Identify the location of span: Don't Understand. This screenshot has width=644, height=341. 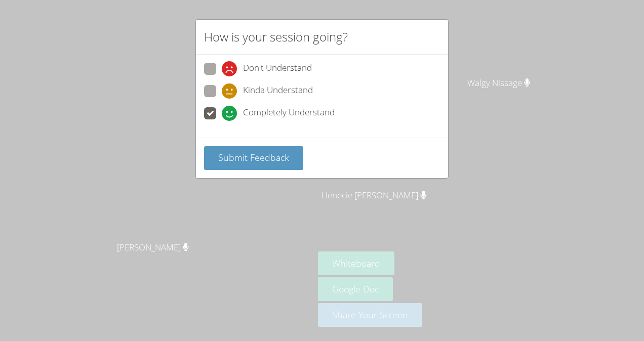
(278, 69).